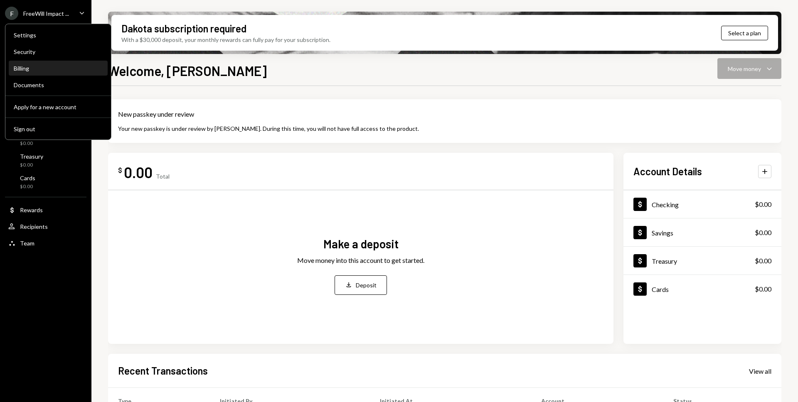 This screenshot has height=402, width=798. I want to click on button: Deposit, so click(361, 285).